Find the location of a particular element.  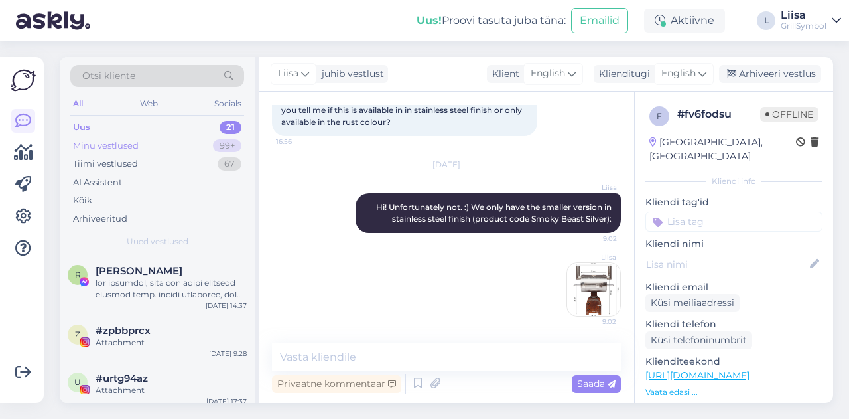

div: # fv6fodsu is located at coordinates (718, 114).